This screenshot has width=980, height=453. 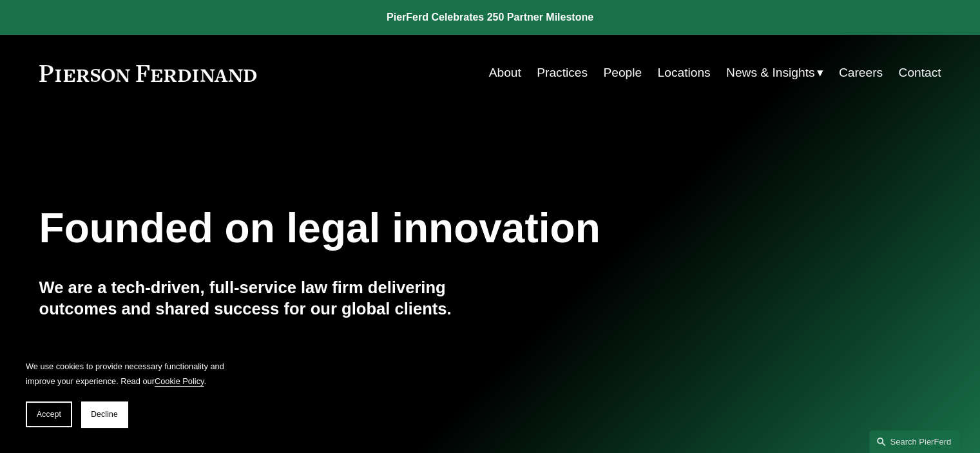 I want to click on a: People, so click(x=622, y=73).